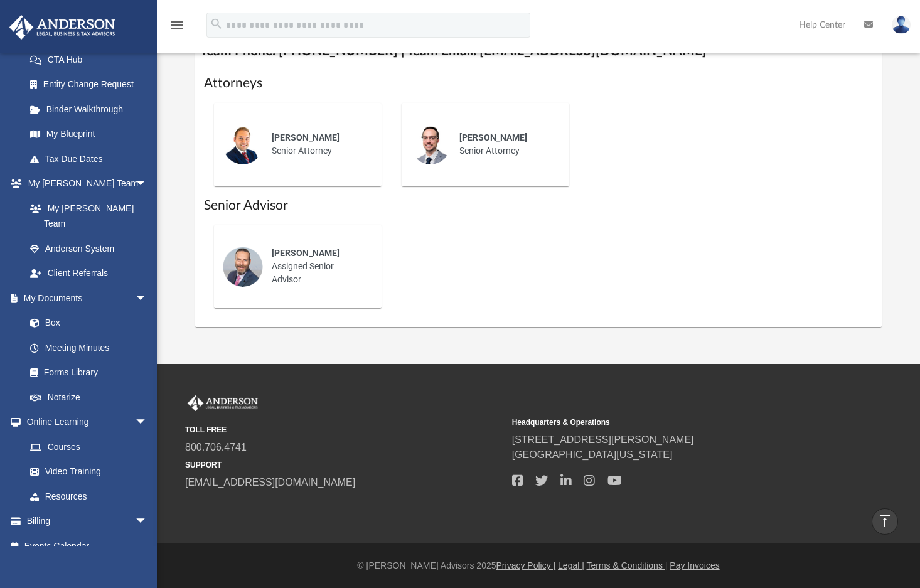  What do you see at coordinates (88, 347) in the screenshot?
I see `a: Meeting Minutes` at bounding box center [88, 347].